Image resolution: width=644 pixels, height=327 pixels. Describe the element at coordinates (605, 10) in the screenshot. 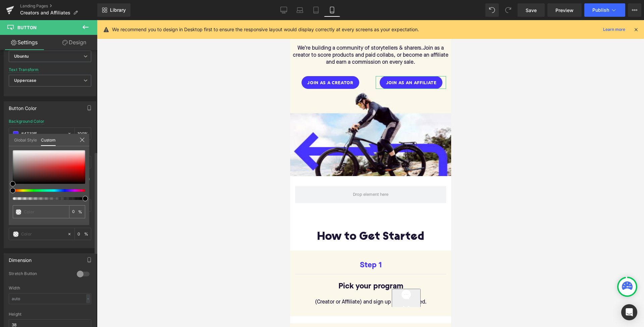

I see `button: Publish` at that location.